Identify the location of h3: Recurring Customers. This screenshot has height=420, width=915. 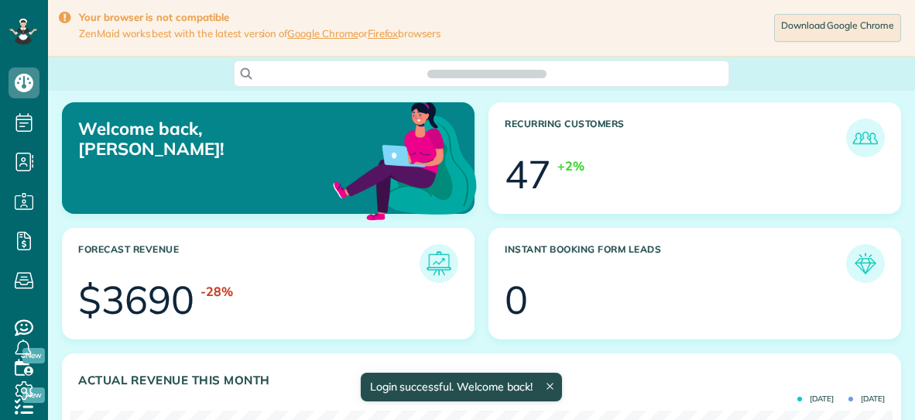
(675, 138).